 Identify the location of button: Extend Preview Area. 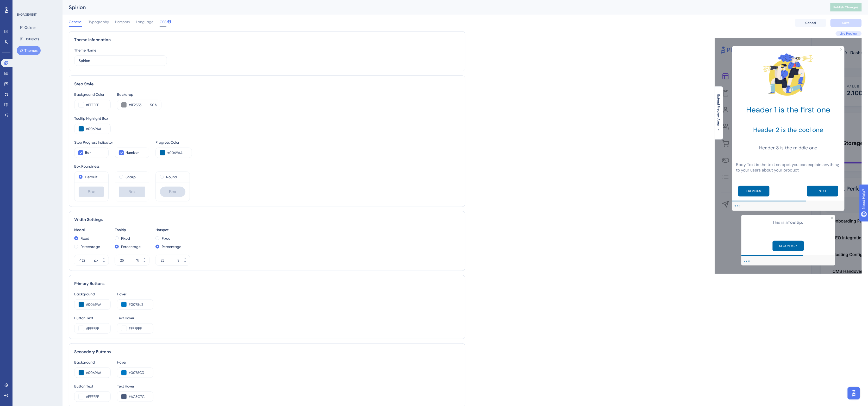
(719, 113).